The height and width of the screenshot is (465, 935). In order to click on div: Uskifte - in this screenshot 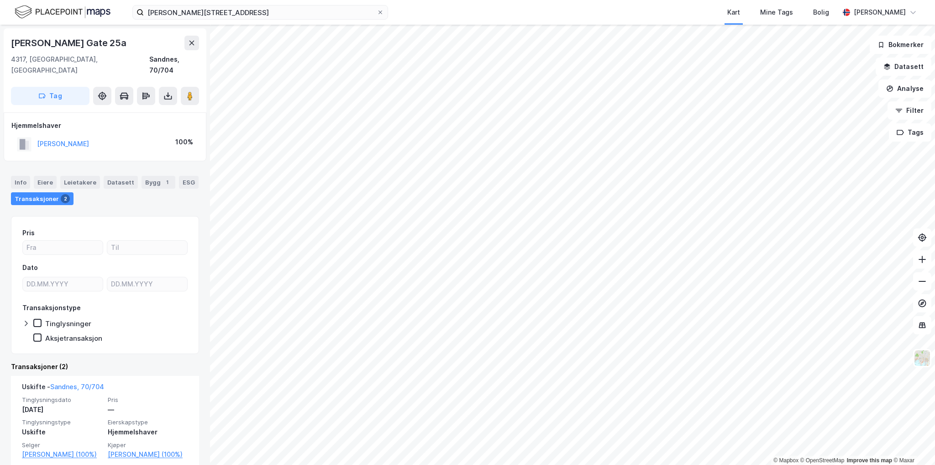, I will do `click(63, 389)`.